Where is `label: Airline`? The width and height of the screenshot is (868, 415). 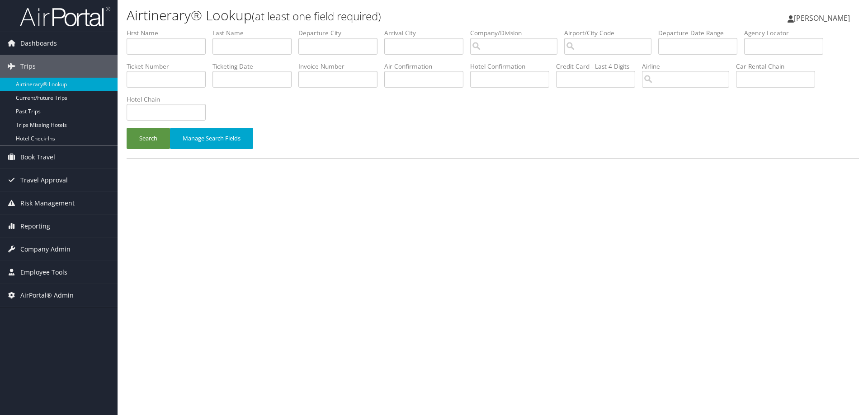
label: Airline is located at coordinates (689, 66).